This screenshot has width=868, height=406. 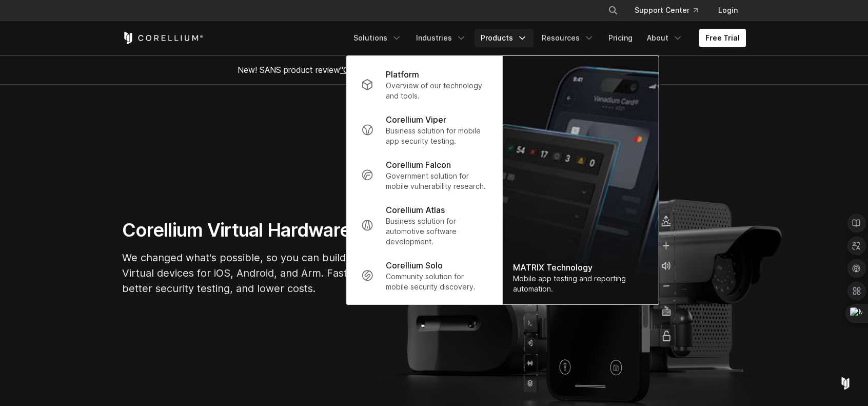 What do you see at coordinates (437, 91) in the screenshot?
I see `p: Overview of our technology and tools.` at bounding box center [437, 91].